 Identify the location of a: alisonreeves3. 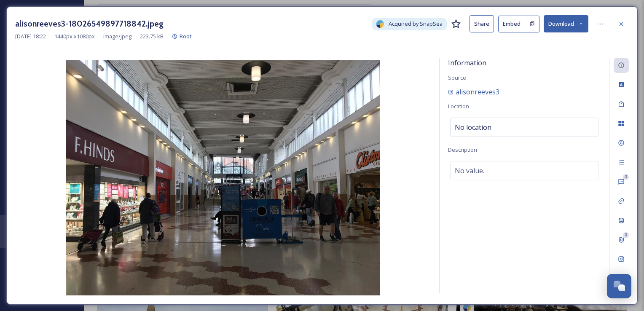
(474, 92).